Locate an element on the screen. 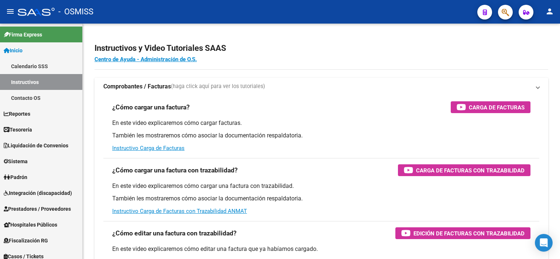  strong: Comprobantes / Facturas is located at coordinates (137, 87).